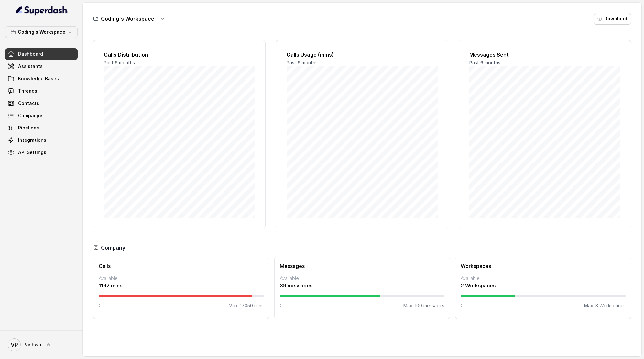 The image size is (644, 359). Describe the element at coordinates (113, 248) in the screenshot. I see `h3: Company` at that location.